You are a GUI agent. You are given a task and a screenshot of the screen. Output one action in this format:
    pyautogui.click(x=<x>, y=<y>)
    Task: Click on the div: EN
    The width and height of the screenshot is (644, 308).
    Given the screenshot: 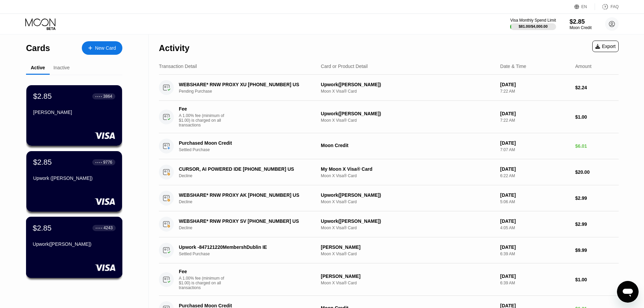 What is the action you would take?
    pyautogui.click(x=584, y=7)
    